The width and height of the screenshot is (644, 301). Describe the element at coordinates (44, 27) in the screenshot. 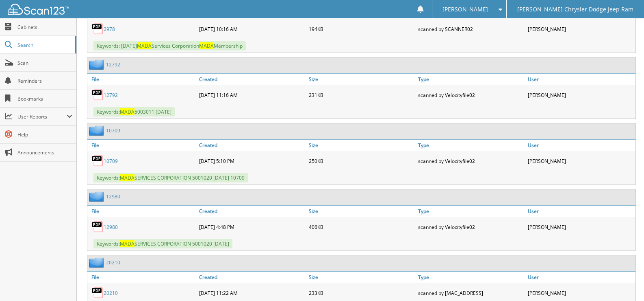

I see `span: Cabinets` at that location.